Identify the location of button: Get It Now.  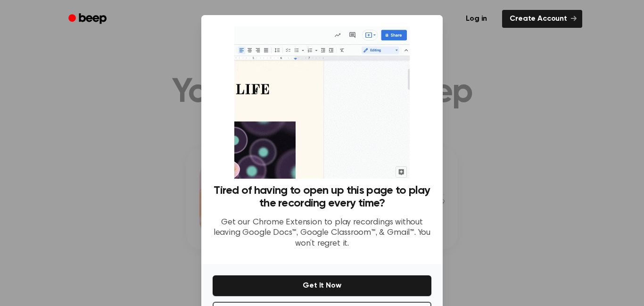
(322, 286).